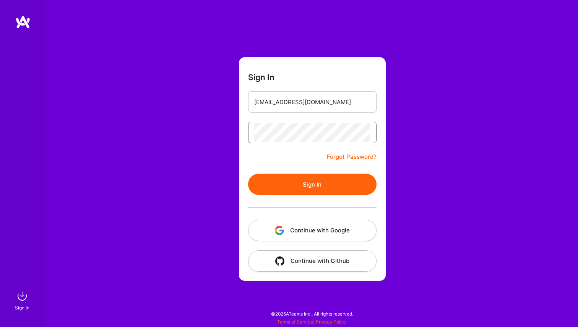 The height and width of the screenshot is (327, 578). I want to click on button: Continue with Google, so click(312, 231).